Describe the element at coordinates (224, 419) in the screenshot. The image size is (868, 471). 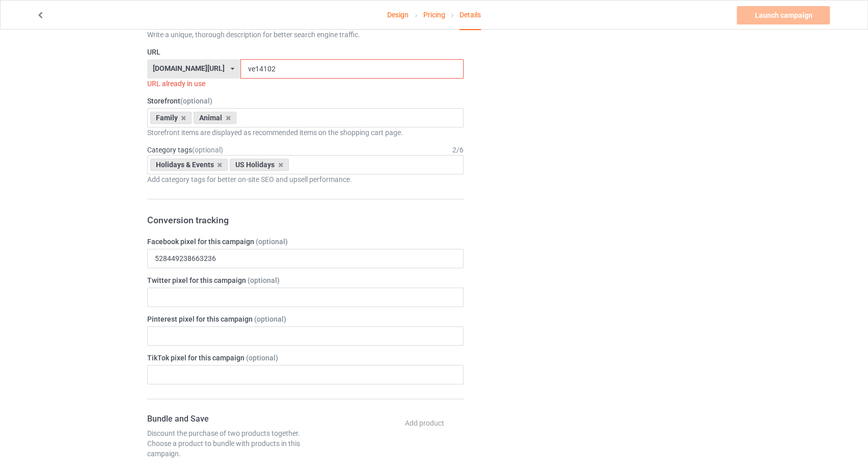
I see `h4: Bundle and Save` at that location.